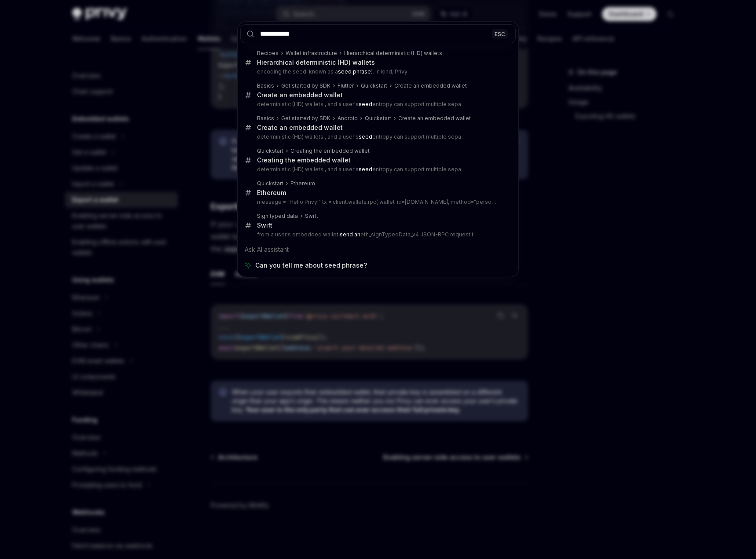  Describe the element at coordinates (348, 119) in the screenshot. I see `div: Android` at that location.